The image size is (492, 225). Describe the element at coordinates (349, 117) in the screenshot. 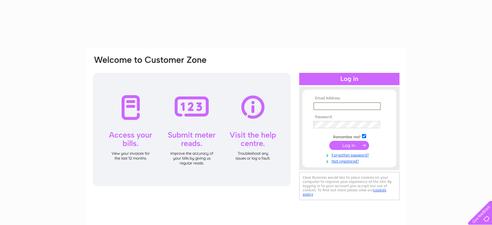

I see `th: Password:` at that location.